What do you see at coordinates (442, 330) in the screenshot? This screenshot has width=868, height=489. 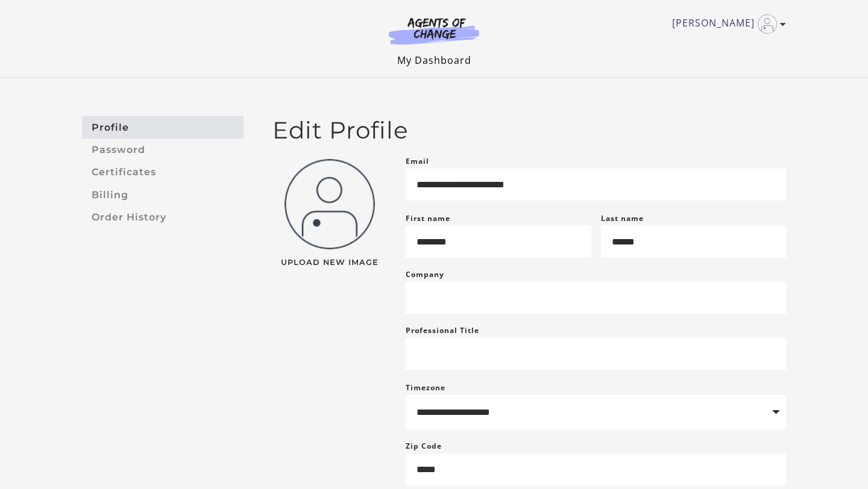 I see `label: Professional Title` at bounding box center [442, 330].